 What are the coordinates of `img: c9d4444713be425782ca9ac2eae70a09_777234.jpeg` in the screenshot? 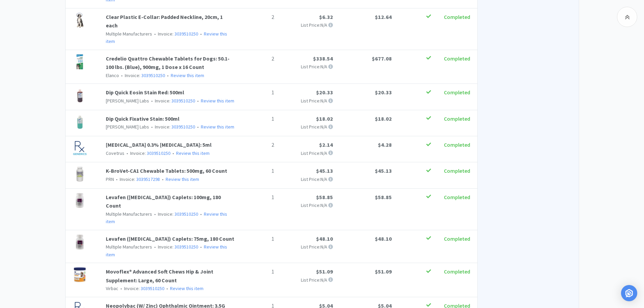 It's located at (80, 62).